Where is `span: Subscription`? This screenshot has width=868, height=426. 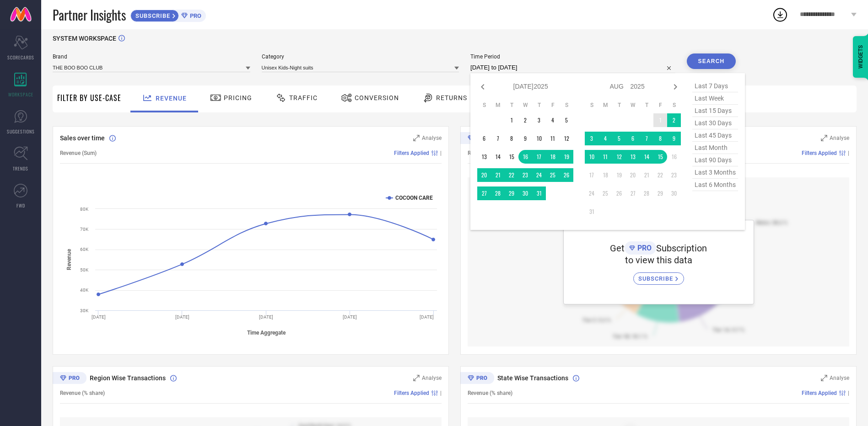
span: Subscription is located at coordinates (681, 248).